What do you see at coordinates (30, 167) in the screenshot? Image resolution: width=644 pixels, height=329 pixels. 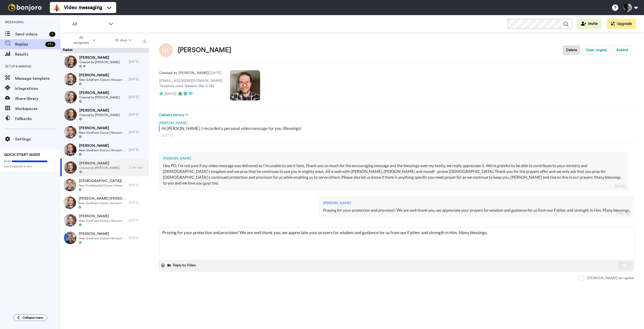 I see `span: Send yourself a test` at bounding box center [30, 167].